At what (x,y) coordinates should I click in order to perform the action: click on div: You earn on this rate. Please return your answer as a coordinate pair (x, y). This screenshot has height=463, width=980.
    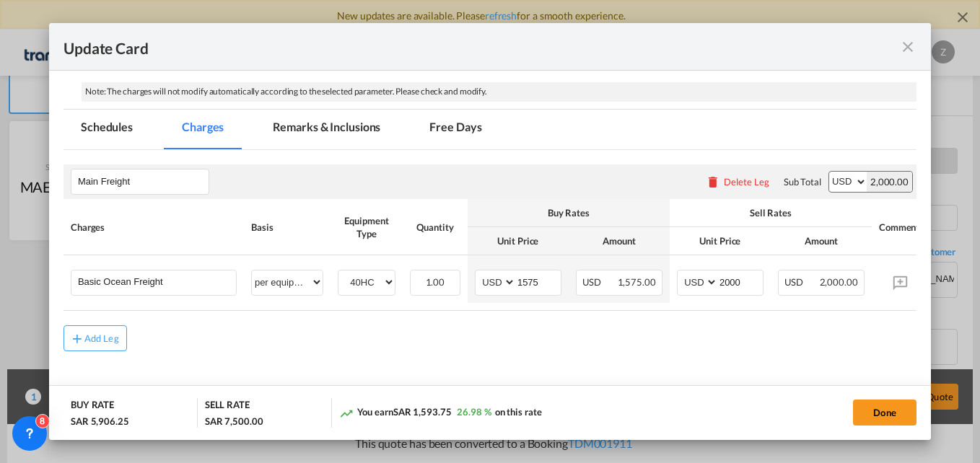
    Looking at the image, I should click on (440, 413).